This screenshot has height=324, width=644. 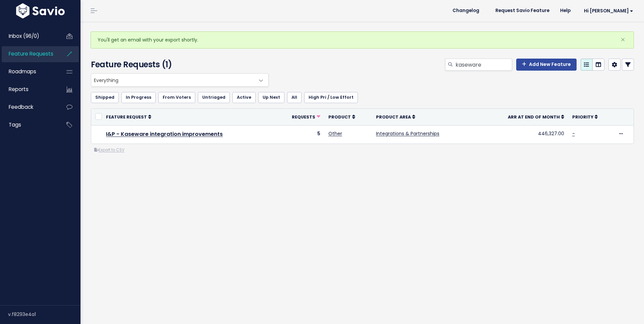 I want to click on span: Inbox (96/0), so click(x=24, y=36).